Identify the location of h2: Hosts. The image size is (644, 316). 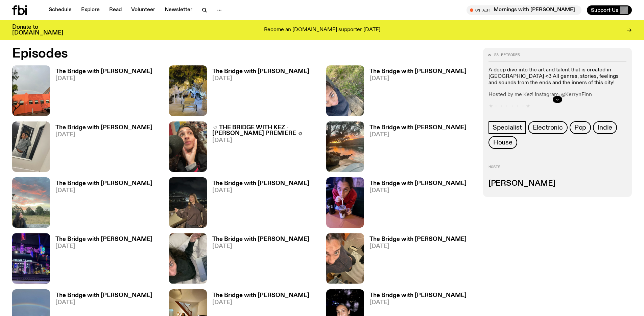
(558, 169).